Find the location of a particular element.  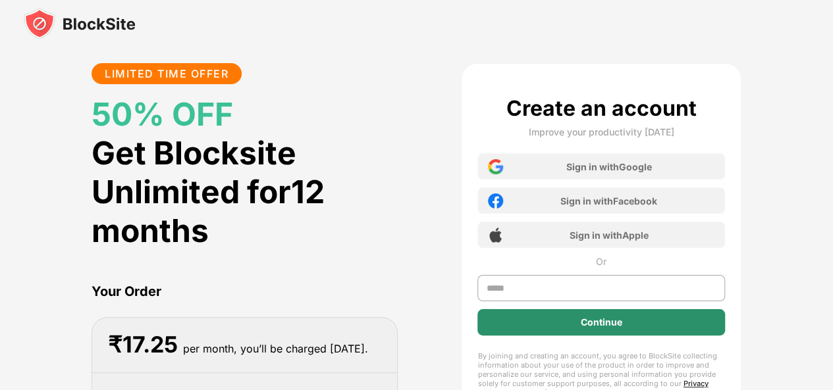

div: Sign in with Facebook is located at coordinates (608, 201).